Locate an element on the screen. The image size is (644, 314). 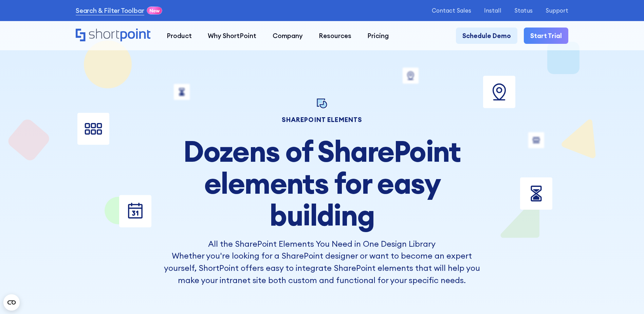
a: Install is located at coordinates (493, 10).